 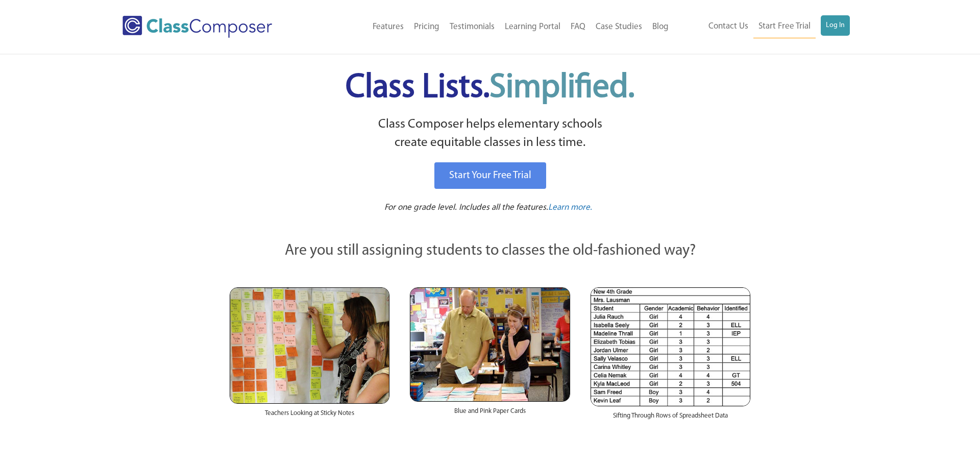 What do you see at coordinates (570, 207) in the screenshot?
I see `span: Learn more.` at bounding box center [570, 207].